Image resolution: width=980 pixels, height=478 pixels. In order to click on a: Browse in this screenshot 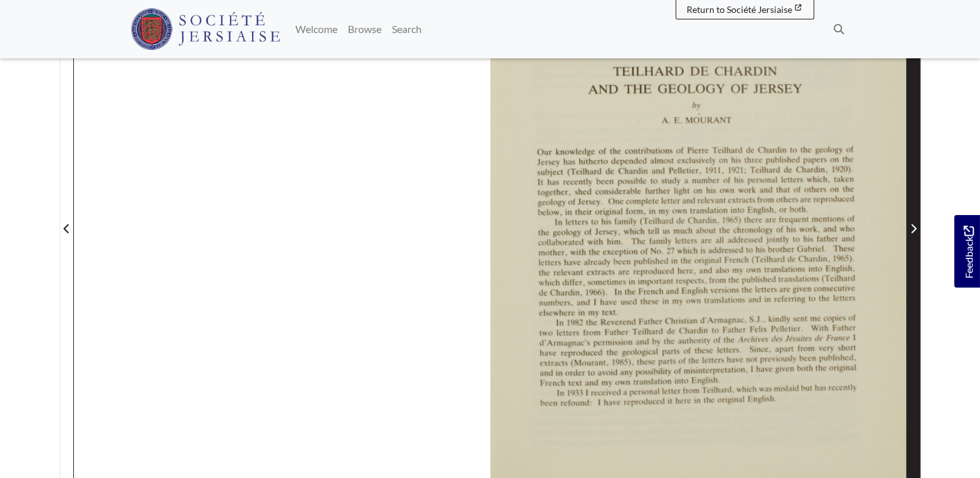, I will do `click(365, 29)`.